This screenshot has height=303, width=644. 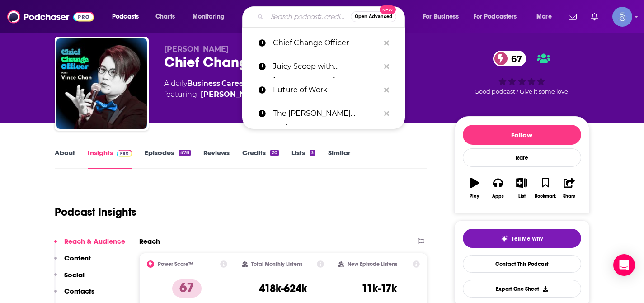 I want to click on a: Episodes478, so click(x=167, y=159).